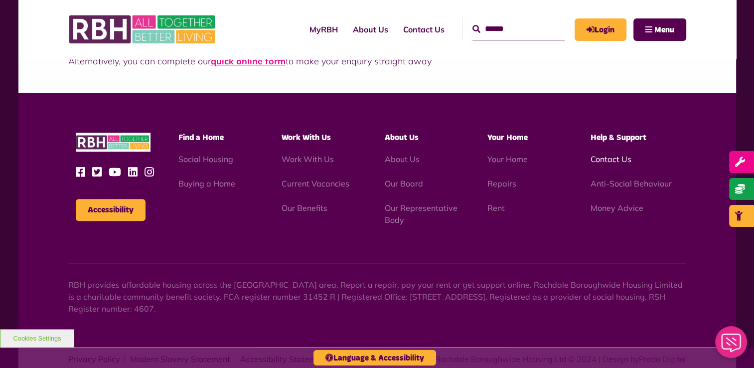 This screenshot has height=368, width=754. I want to click on a: Our Benefits, so click(304, 208).